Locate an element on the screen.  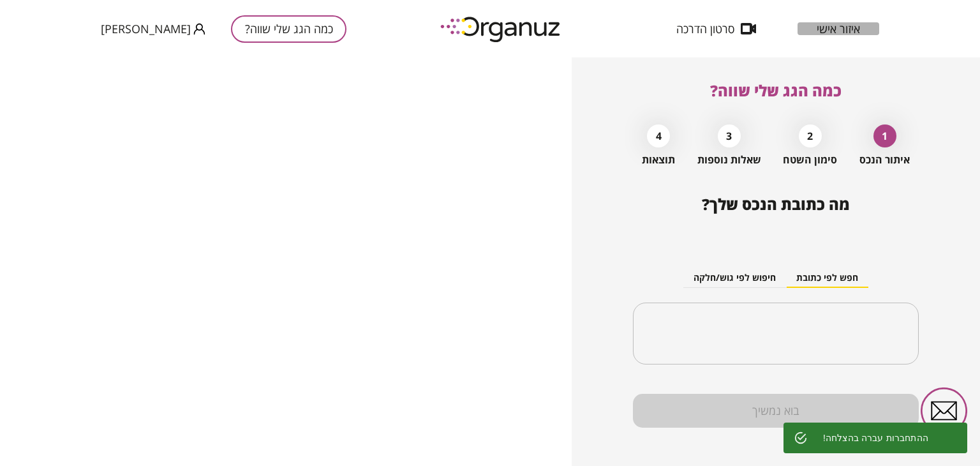
button: איזור אישי is located at coordinates (838, 29).